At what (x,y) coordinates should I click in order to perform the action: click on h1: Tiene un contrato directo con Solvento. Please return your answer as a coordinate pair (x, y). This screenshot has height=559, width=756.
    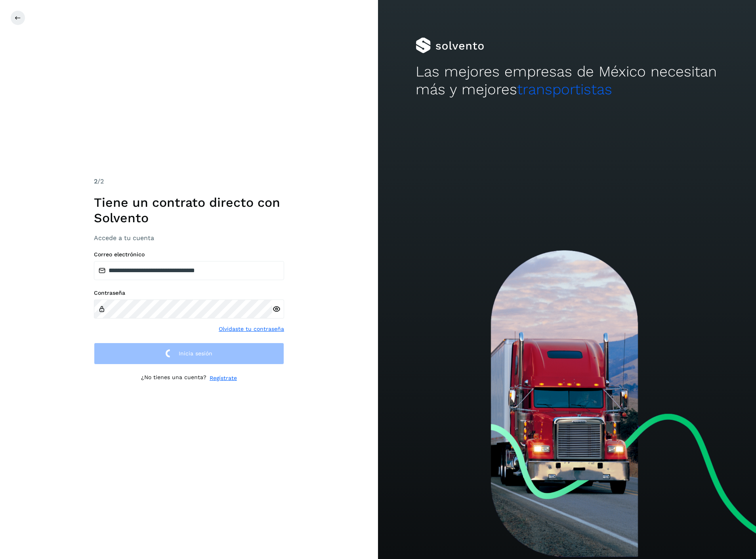
    Looking at the image, I should click on (189, 210).